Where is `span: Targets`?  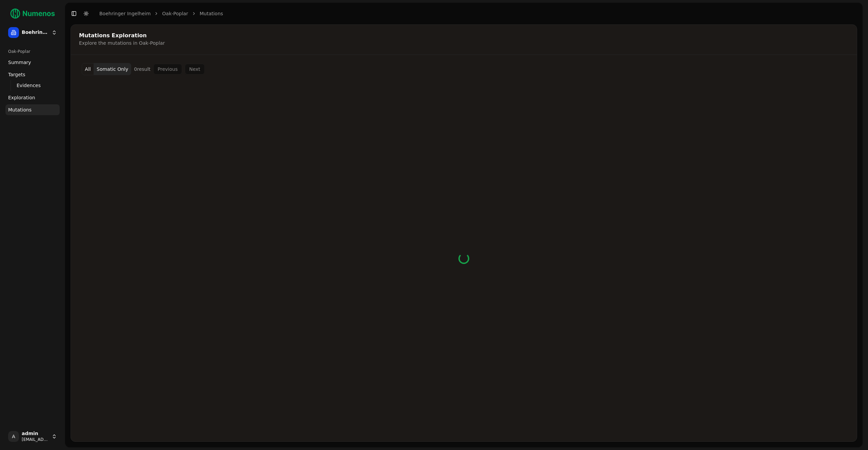 span: Targets is located at coordinates (17, 75).